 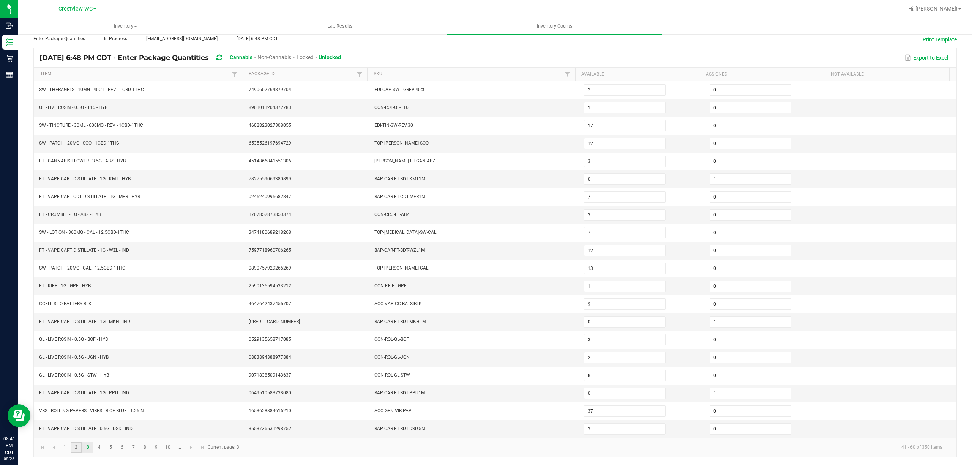 I want to click on span: Inventory, so click(x=125, y=26).